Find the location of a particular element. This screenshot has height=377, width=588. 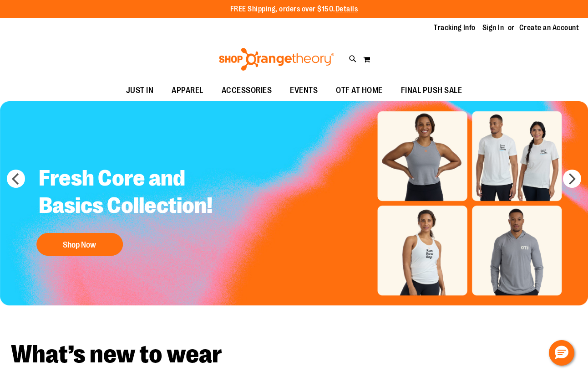

a: FINAL PUSH SALE is located at coordinates (431, 91).